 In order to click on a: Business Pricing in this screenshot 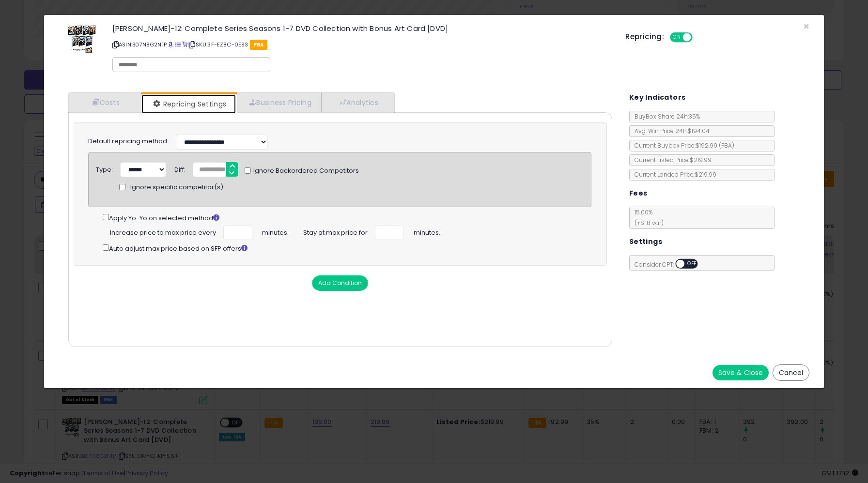, I will do `click(279, 103)`.